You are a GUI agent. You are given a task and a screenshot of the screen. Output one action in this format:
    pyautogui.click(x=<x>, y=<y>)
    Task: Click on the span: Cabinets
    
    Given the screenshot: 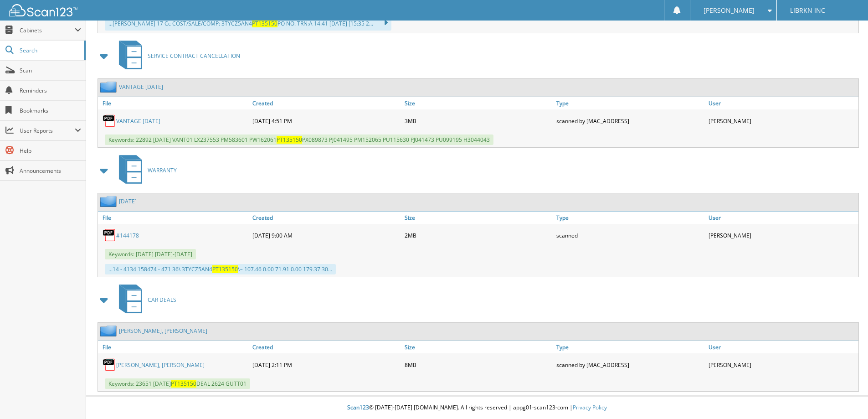 What is the action you would take?
    pyautogui.click(x=47, y=30)
    